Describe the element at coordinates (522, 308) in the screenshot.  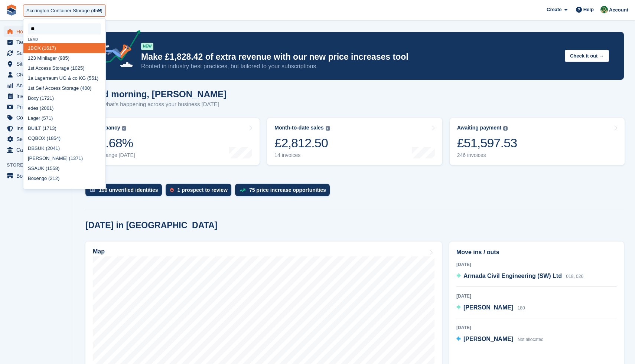
I see `span: 180` at that location.